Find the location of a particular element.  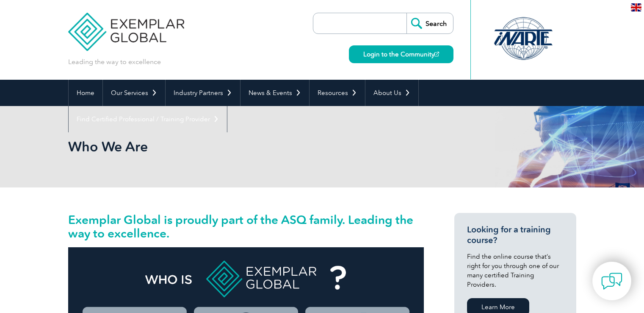

p: Leading the way to excellence is located at coordinates (114, 62).